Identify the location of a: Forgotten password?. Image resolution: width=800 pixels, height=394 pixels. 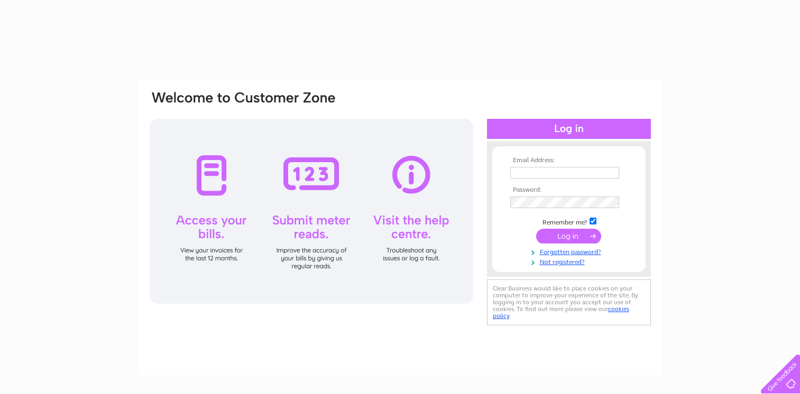
(570, 251).